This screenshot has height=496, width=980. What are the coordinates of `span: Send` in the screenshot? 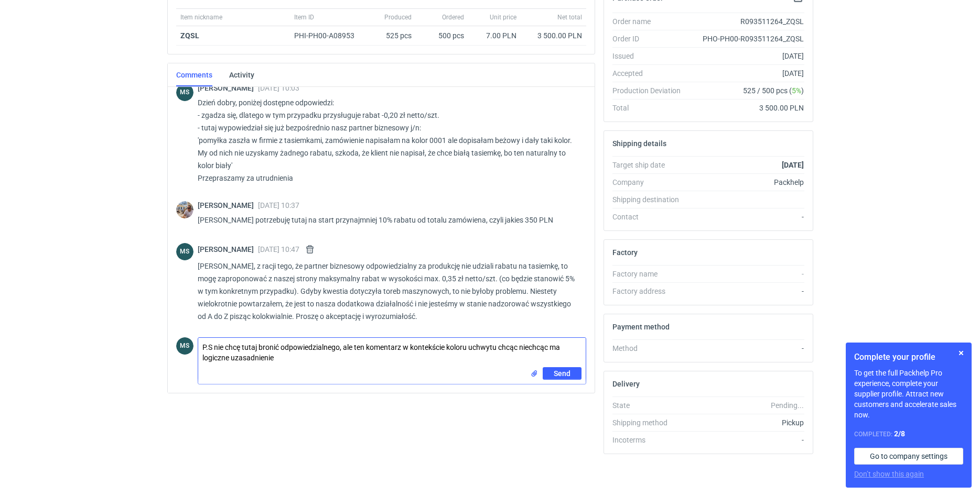 It's located at (562, 373).